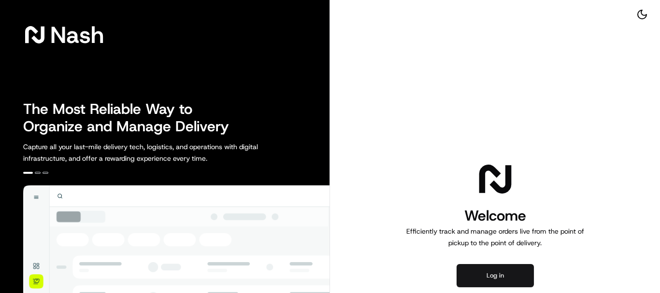 The width and height of the screenshot is (660, 293). Describe the element at coordinates (495, 237) in the screenshot. I see `p: Efficiently track and manage orders live from the point of pickup to the point of delivery.` at that location.